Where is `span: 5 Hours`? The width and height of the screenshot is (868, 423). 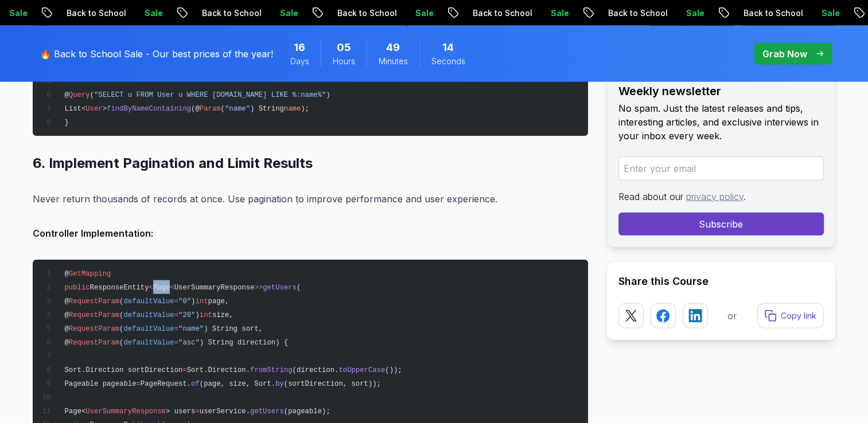 span: 5 Hours is located at coordinates (343, 48).